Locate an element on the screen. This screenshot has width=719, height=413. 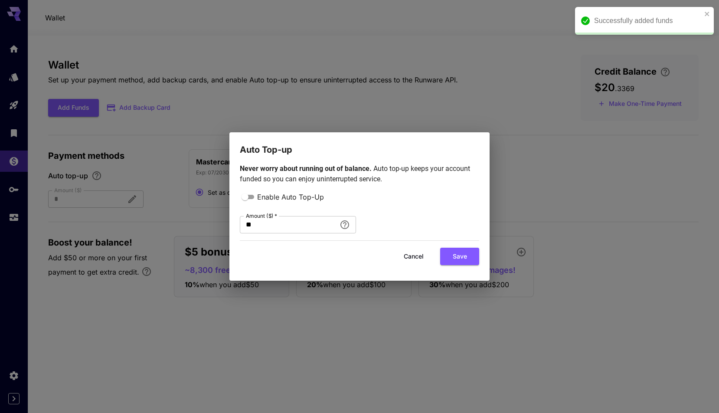
div: Chat Widget is located at coordinates (697, 392).